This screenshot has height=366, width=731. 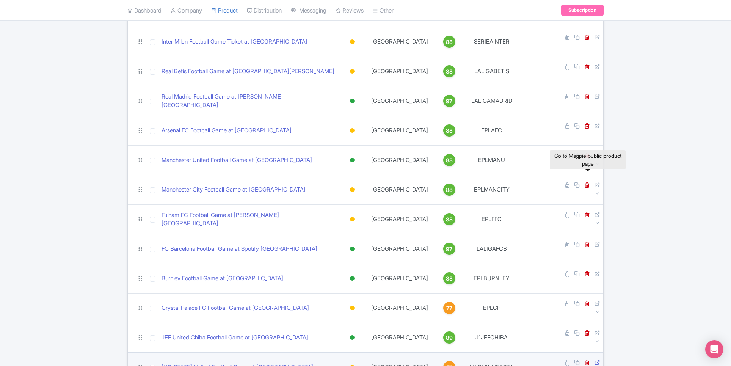 What do you see at coordinates (492, 308) in the screenshot?
I see `td: EPLCP` at bounding box center [492, 308].